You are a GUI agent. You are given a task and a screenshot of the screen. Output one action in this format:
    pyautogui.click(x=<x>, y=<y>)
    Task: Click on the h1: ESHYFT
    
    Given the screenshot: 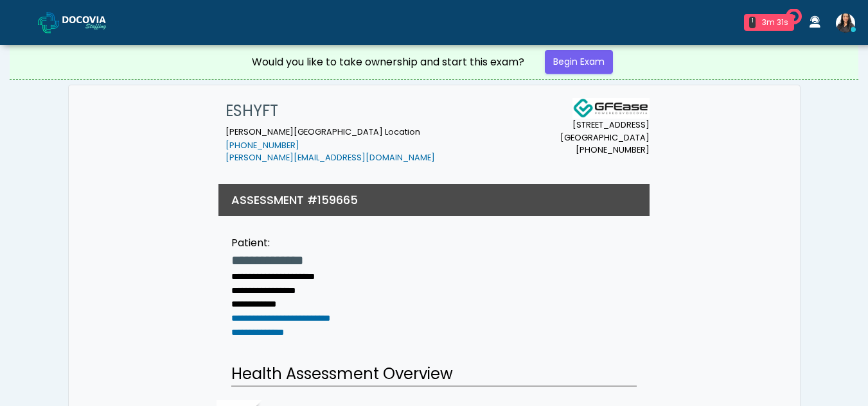 What is the action you would take?
    pyautogui.click(x=330, y=111)
    